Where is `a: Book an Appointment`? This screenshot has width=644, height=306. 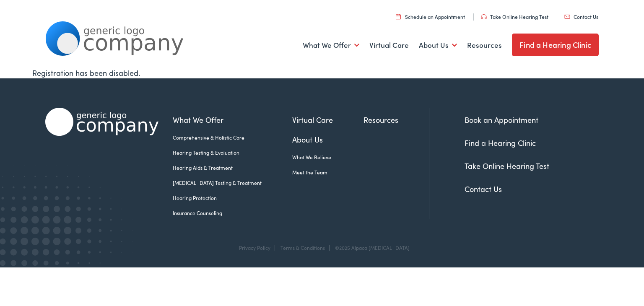 a: Book an Appointment is located at coordinates (501, 119).